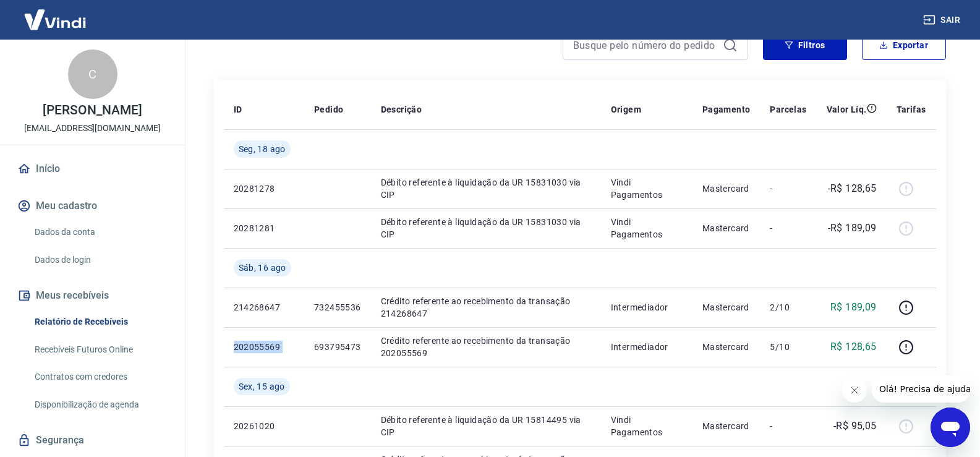 The height and width of the screenshot is (457, 980). I want to click on p: -R$ 189,09, so click(852, 228).